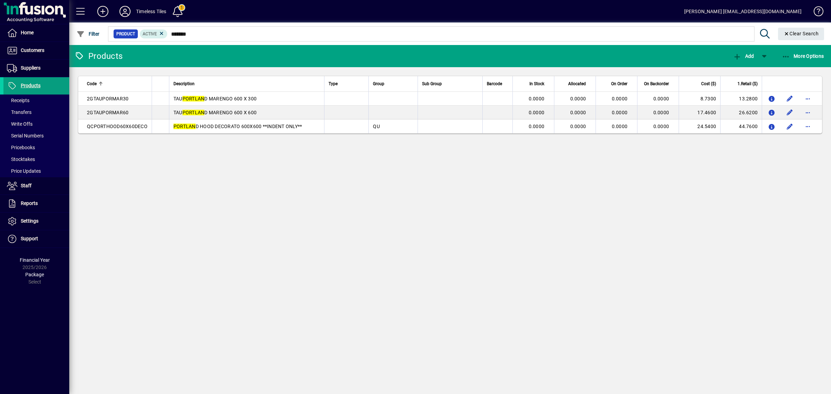 The width and height of the screenshot is (831, 394). I want to click on span: QU, so click(376, 126).